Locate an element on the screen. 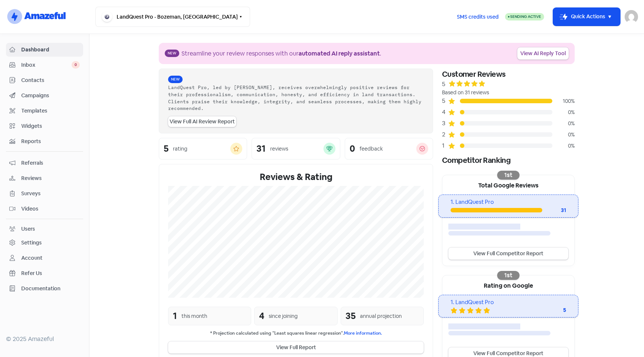  div: 100% is located at coordinates (564, 101).